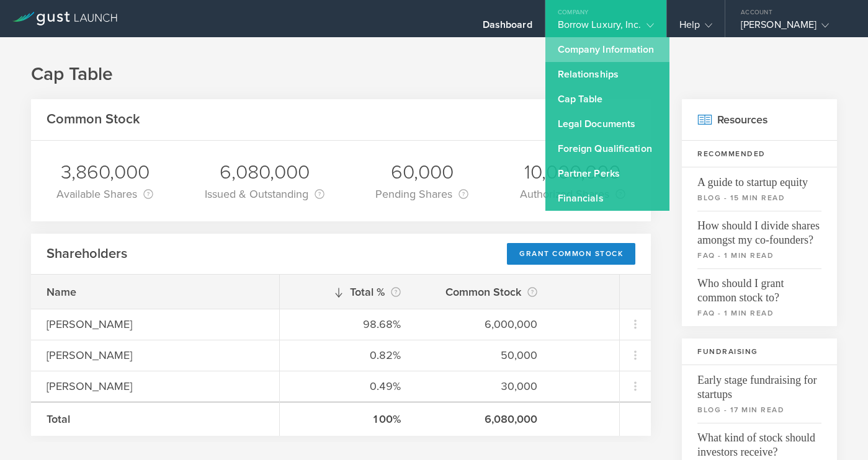 The height and width of the screenshot is (460, 868). Describe the element at coordinates (572, 172) in the screenshot. I see `div: 10,000,000` at that location.